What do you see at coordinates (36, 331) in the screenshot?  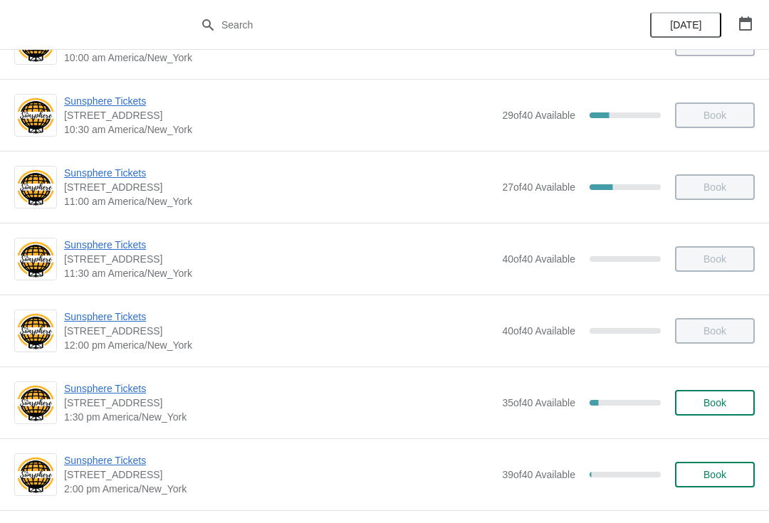 I see `img: Sunsphere Tickets | 810 Clinch Avenue, Knoxville, TN, USA | 12:00 pm America/New_York` at bounding box center [36, 331].